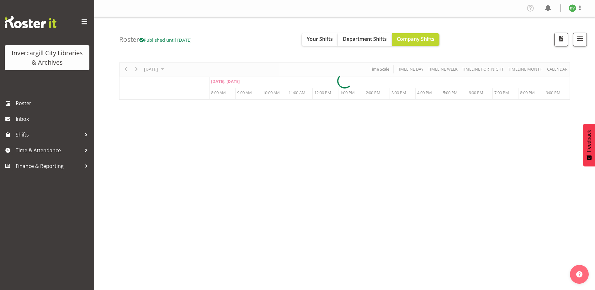 This screenshot has width=595, height=290. Describe the element at coordinates (49, 150) in the screenshot. I see `span: Time & Attendance` at that location.